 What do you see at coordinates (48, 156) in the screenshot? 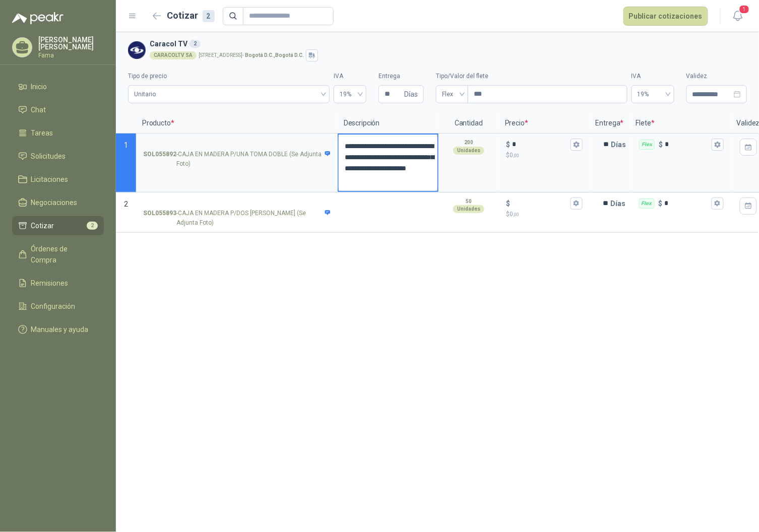
I see `span: Solicitudes` at bounding box center [48, 156].